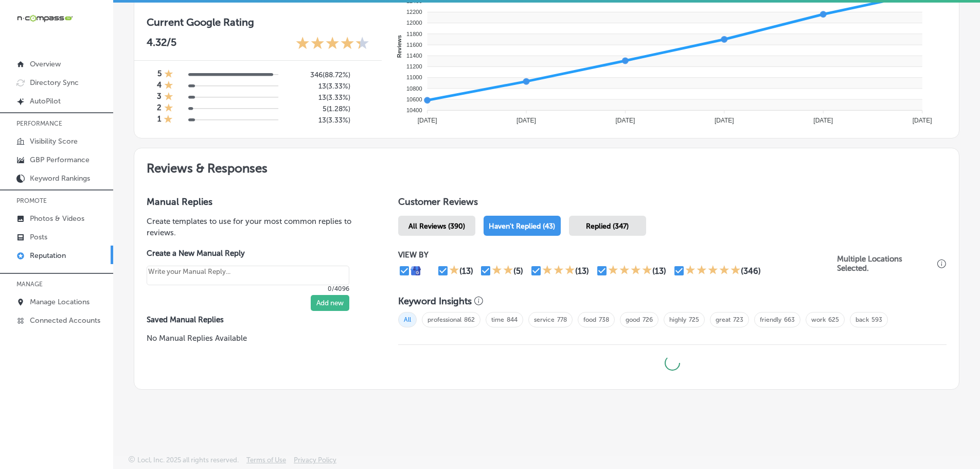 The height and width of the screenshot is (469, 980). Describe the element at coordinates (833, 320) in the screenshot. I see `a: 625` at that location.